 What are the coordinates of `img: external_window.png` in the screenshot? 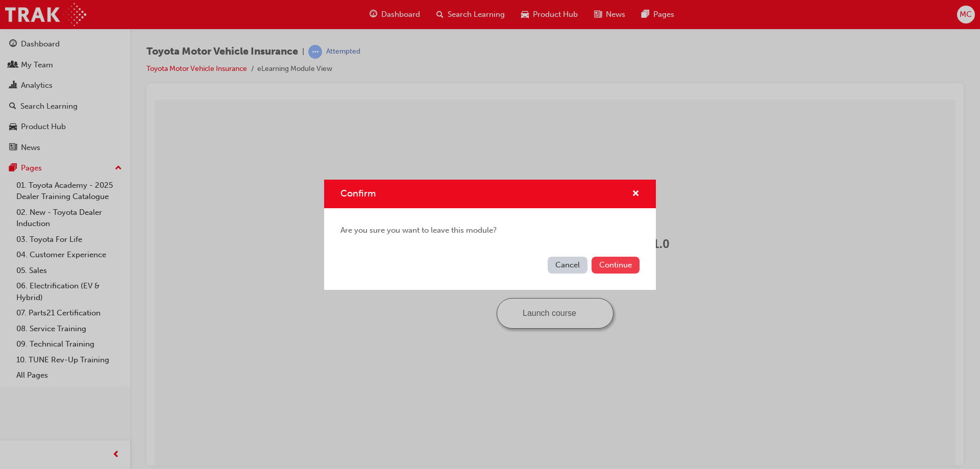 It's located at (429, 213).